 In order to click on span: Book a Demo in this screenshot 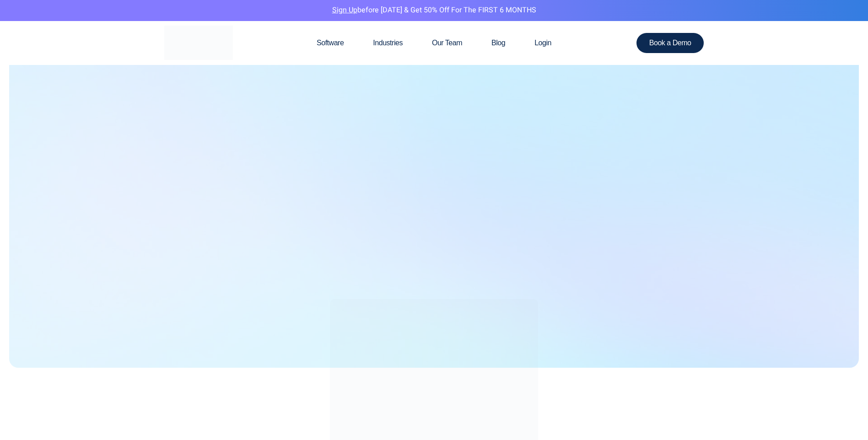, I will do `click(670, 43)`.